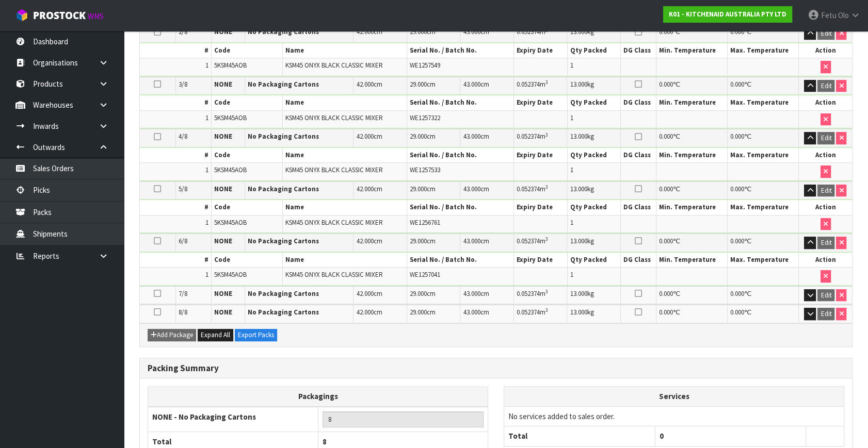 The height and width of the screenshot is (448, 868). I want to click on span: Fetu, so click(829, 15).